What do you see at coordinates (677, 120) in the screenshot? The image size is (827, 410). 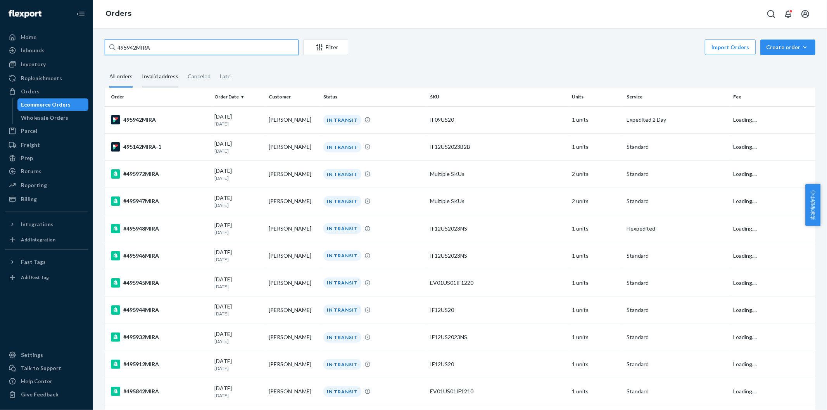 I see `p: Expedited 2 Day` at bounding box center [677, 120].